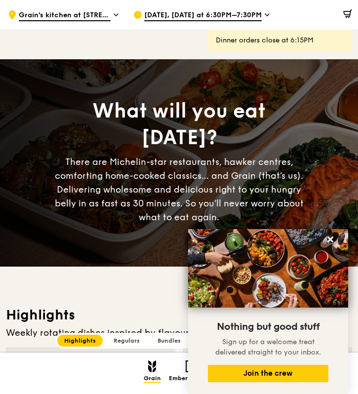 This screenshot has height=394, width=358. Describe the element at coordinates (280, 40) in the screenshot. I see `div: Dinner orders close at 6:15PM` at that location.